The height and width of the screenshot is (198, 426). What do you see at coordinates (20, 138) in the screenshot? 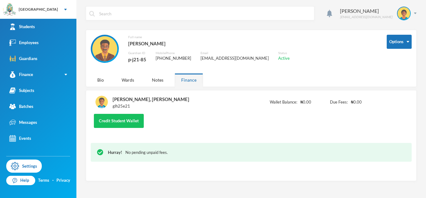
I see `div: Events` at bounding box center [20, 138].